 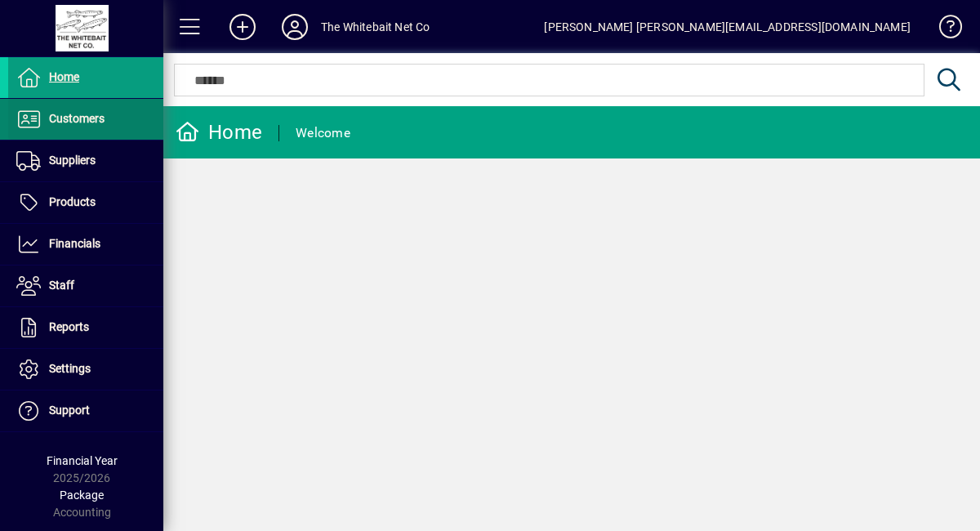 I want to click on a: Settings, so click(x=86, y=370).